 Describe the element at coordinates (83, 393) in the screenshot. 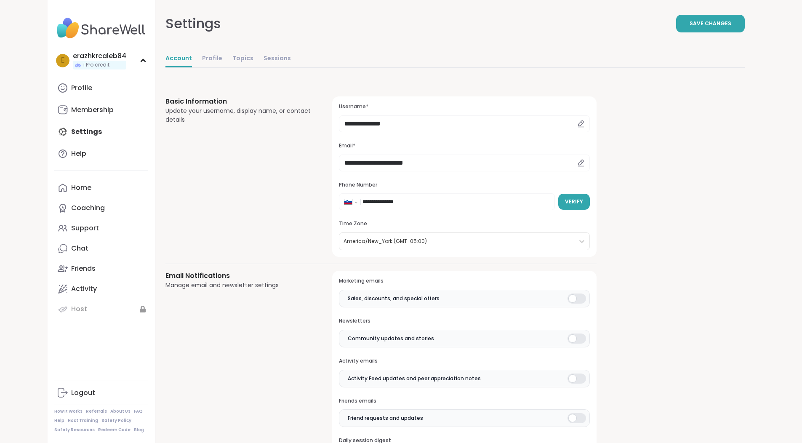

I see `div: Logout` at that location.